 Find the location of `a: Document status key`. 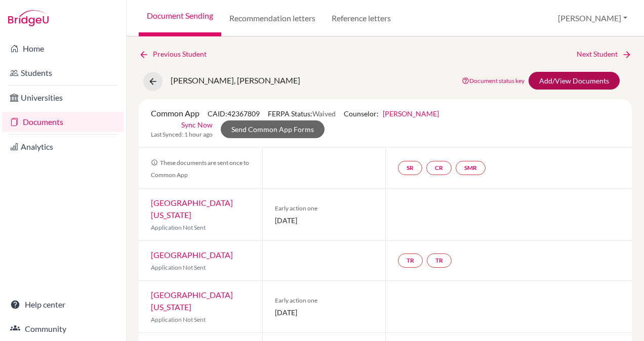

a: Document status key is located at coordinates (493, 81).